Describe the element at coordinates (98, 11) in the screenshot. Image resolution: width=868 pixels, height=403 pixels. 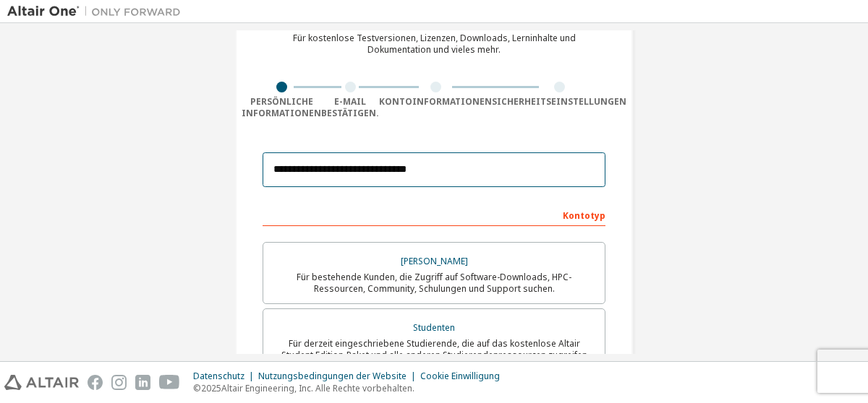
I see `img: Altair One` at that location.